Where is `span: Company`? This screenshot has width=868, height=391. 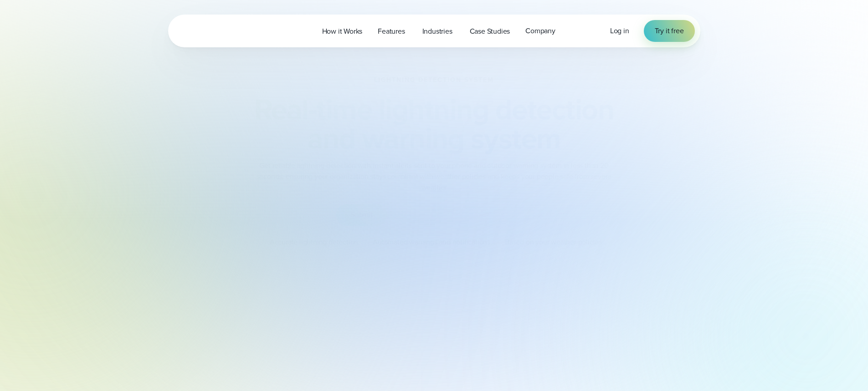 span: Company is located at coordinates (540, 31).